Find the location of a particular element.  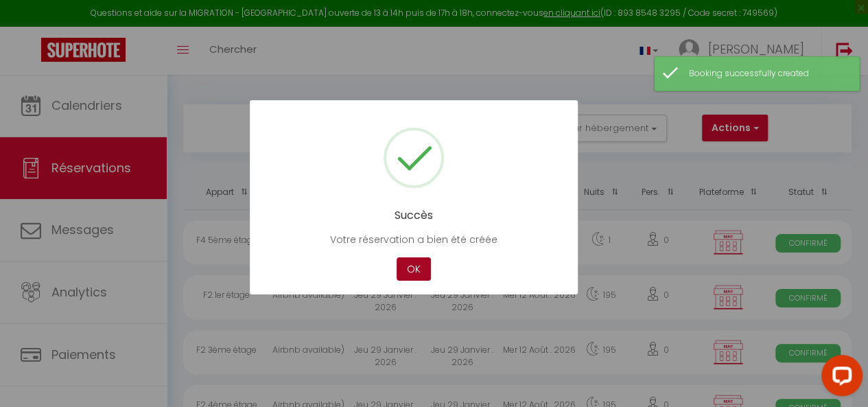

p: Votre réservation a bien été créée is located at coordinates (414, 239).